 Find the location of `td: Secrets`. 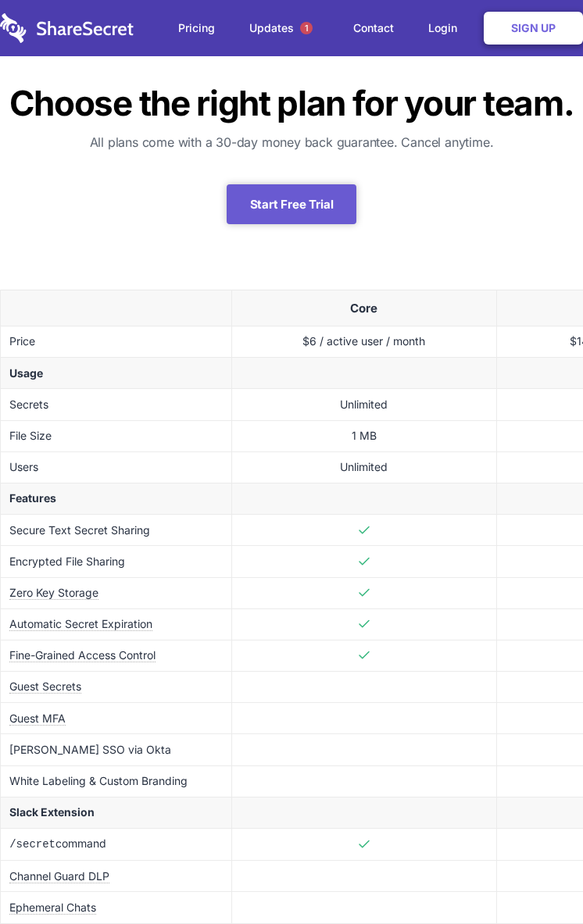

td: Secrets is located at coordinates (117, 405).